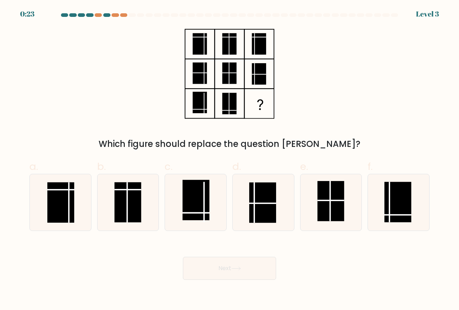 This screenshot has height=310, width=459. I want to click on span: a., so click(34, 166).